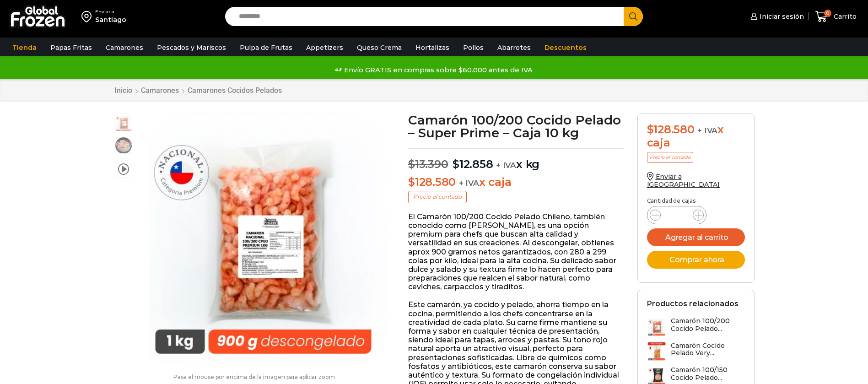 Image resolution: width=868 pixels, height=384 pixels. What do you see at coordinates (836, 16) in the screenshot?
I see `a: 0 Carrito` at bounding box center [836, 16].